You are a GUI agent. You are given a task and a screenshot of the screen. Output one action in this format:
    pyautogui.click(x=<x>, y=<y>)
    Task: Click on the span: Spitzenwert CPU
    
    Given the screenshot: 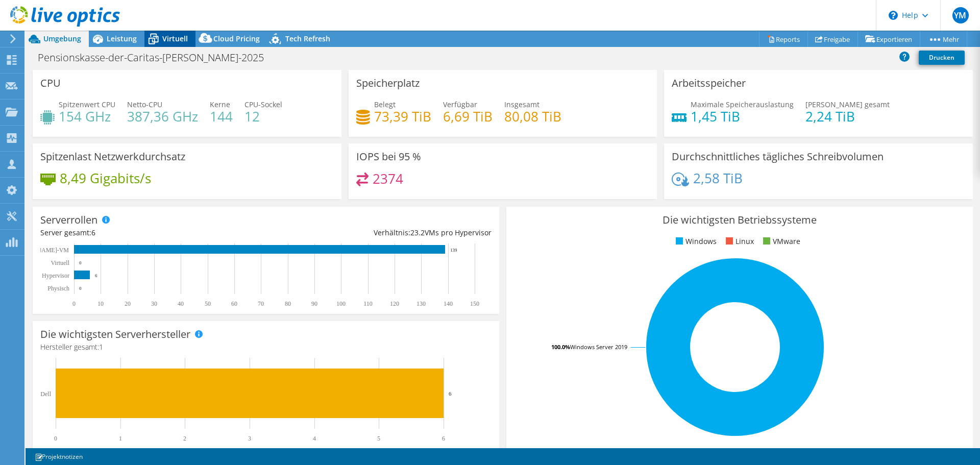 What is the action you would take?
    pyautogui.click(x=87, y=104)
    